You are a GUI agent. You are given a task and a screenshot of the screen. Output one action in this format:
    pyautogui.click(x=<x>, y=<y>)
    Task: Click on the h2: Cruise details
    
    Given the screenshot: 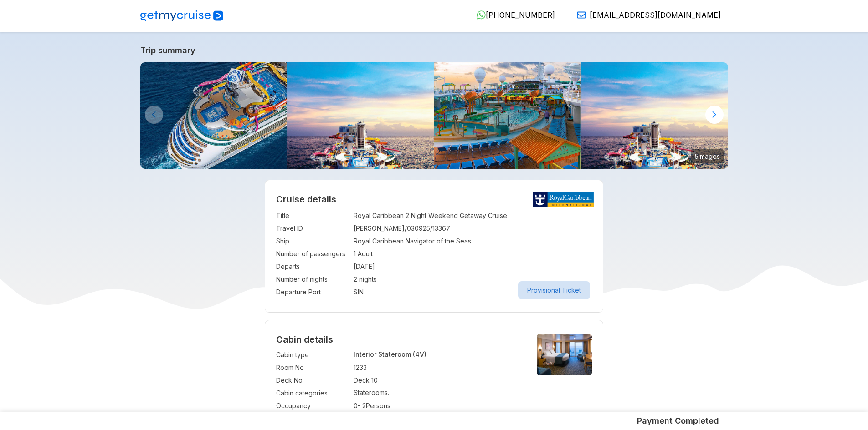 What is the action you would take?
    pyautogui.click(x=434, y=199)
    